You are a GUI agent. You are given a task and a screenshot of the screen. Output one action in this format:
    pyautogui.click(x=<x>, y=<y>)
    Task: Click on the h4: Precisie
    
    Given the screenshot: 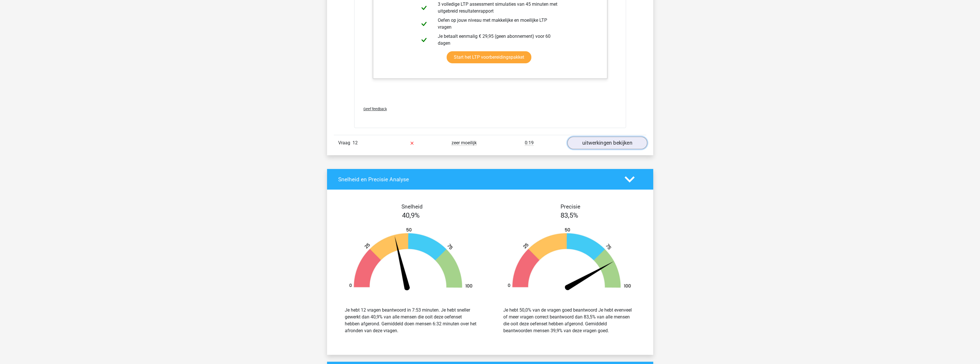 What is the action you would take?
    pyautogui.click(x=571, y=206)
    